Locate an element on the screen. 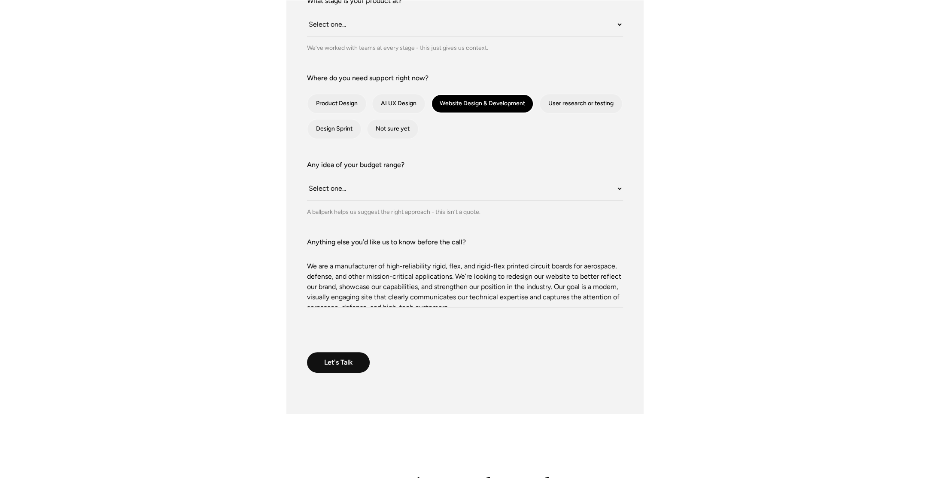 This screenshot has width=930, height=478. div: We’ve worked with teams at every stage - this just gives us context. is located at coordinates (465, 48).